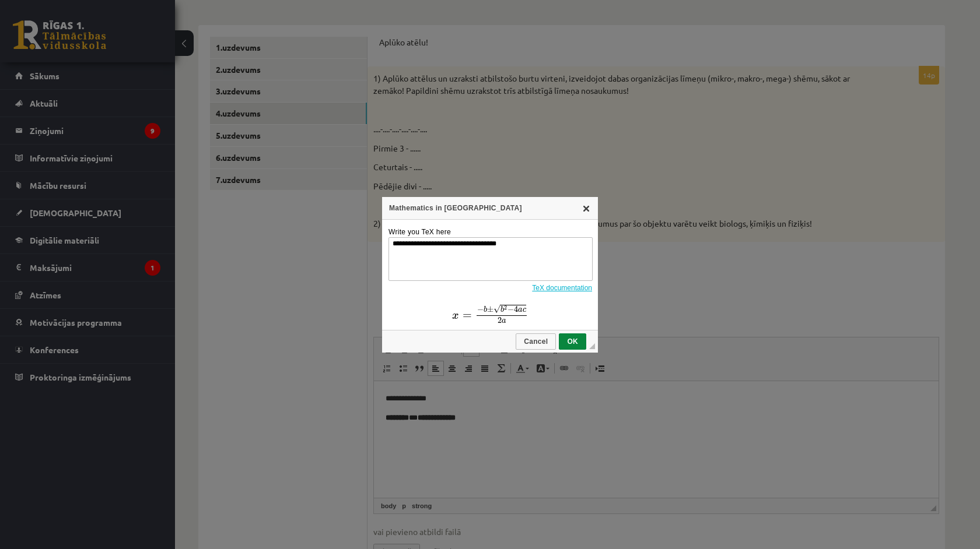 This screenshot has width=980, height=549. I want to click on span: OK, so click(572, 342).